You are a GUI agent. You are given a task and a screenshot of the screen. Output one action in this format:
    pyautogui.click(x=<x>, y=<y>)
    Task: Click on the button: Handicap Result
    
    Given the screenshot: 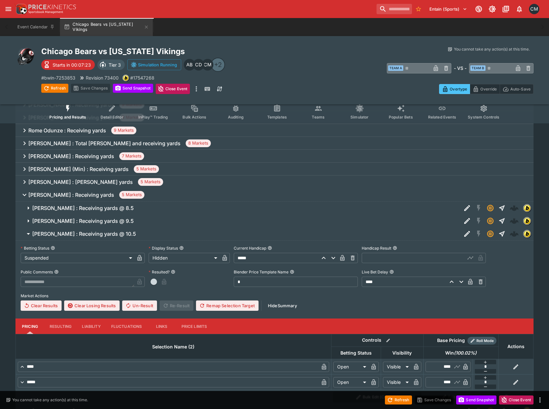 What is the action you would take?
    pyautogui.click(x=395, y=248)
    